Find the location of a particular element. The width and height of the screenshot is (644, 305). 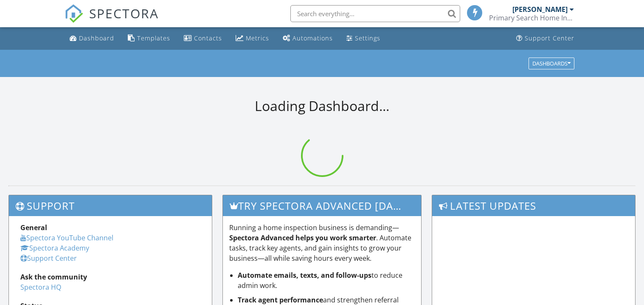

a: SPECTORA is located at coordinates (111, 21).